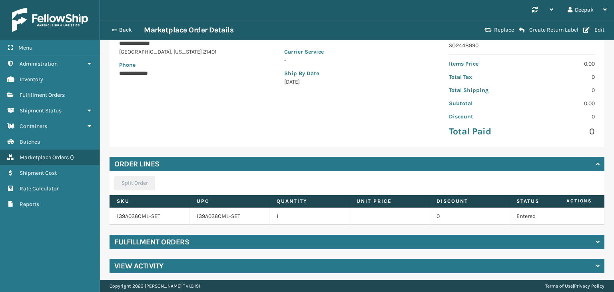  What do you see at coordinates (33, 126) in the screenshot?
I see `span: Containers` at bounding box center [33, 126].